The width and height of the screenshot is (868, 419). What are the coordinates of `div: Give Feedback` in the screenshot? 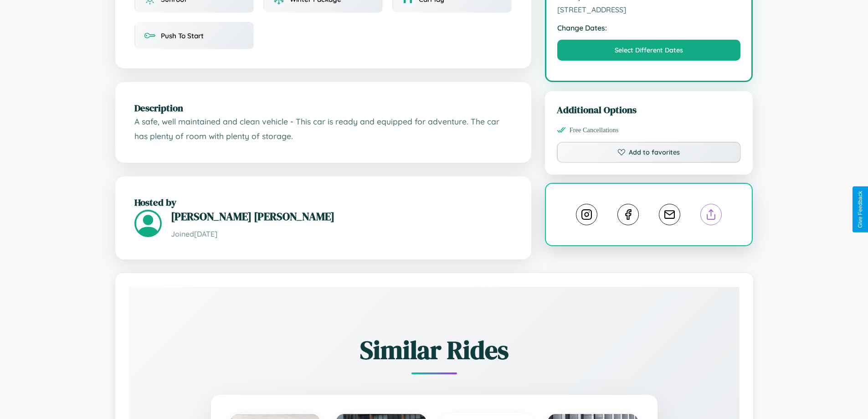 It's located at (860, 209).